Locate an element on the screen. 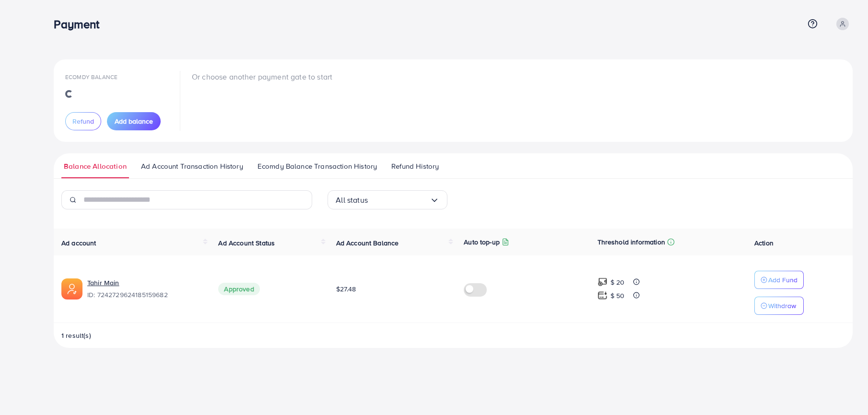 This screenshot has height=415, width=868. h3: Payment is located at coordinates (80, 24).